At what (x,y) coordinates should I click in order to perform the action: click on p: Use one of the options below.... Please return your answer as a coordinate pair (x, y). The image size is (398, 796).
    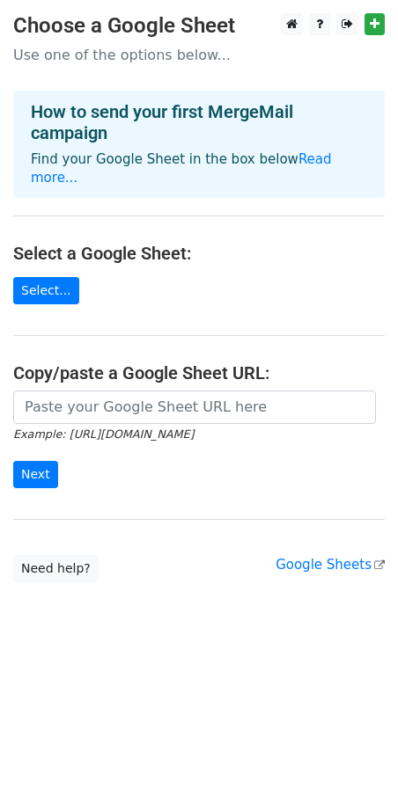
    Looking at the image, I should click on (199, 55).